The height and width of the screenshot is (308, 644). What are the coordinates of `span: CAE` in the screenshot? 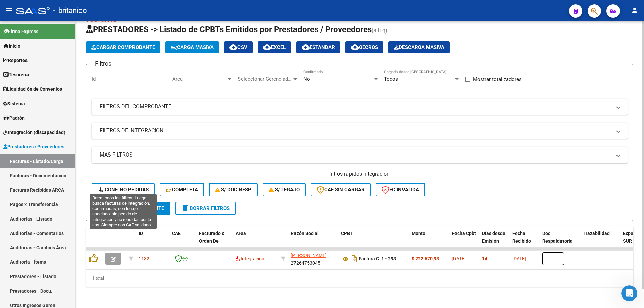 It's located at (177, 233).